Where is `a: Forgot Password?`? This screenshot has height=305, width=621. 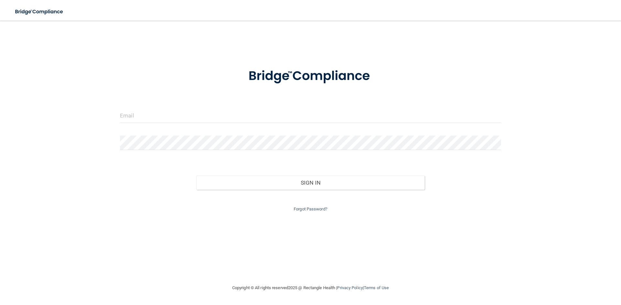
a: Forgot Password? is located at coordinates (310, 209).